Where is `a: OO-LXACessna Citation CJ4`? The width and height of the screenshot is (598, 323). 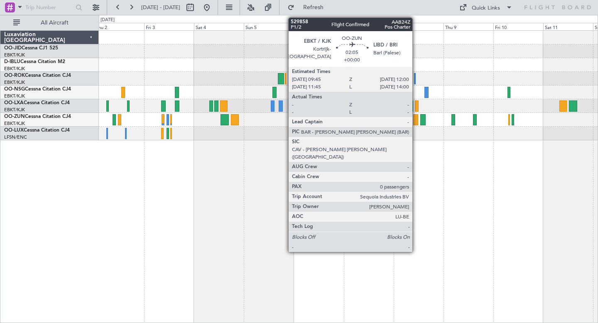
a: OO-LXACessna Citation CJ4 is located at coordinates (37, 103).